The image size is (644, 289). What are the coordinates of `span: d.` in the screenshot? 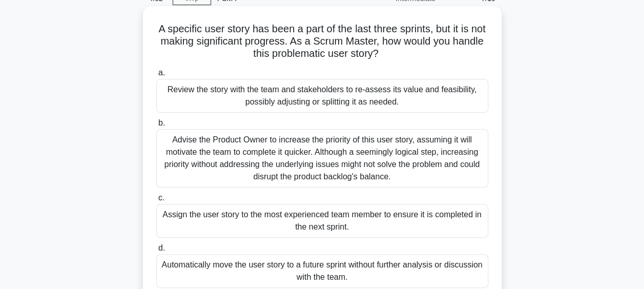 It's located at (162, 248).